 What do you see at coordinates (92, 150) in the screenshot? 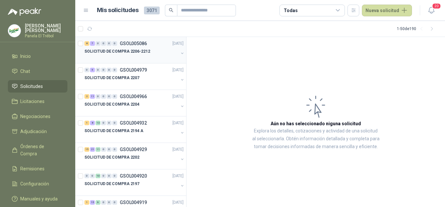
I see `div: 21` at bounding box center [92, 150].